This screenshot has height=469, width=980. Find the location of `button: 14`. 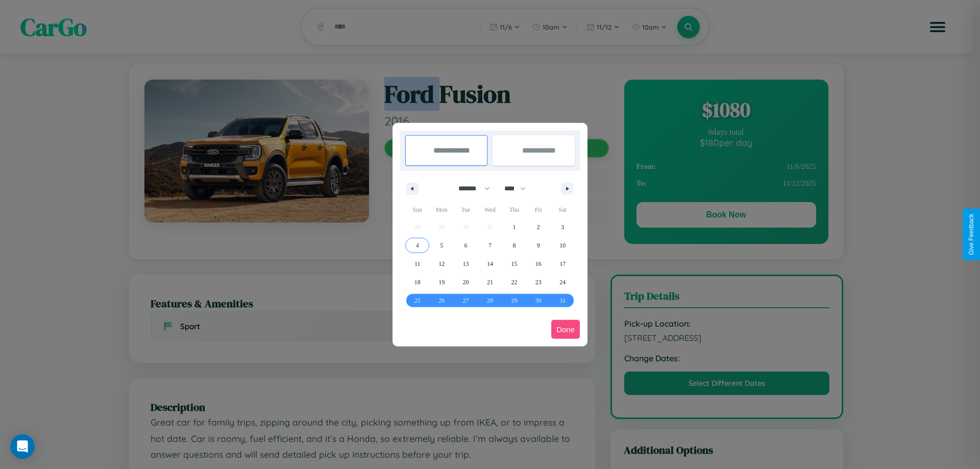

button: 14 is located at coordinates (490, 264).